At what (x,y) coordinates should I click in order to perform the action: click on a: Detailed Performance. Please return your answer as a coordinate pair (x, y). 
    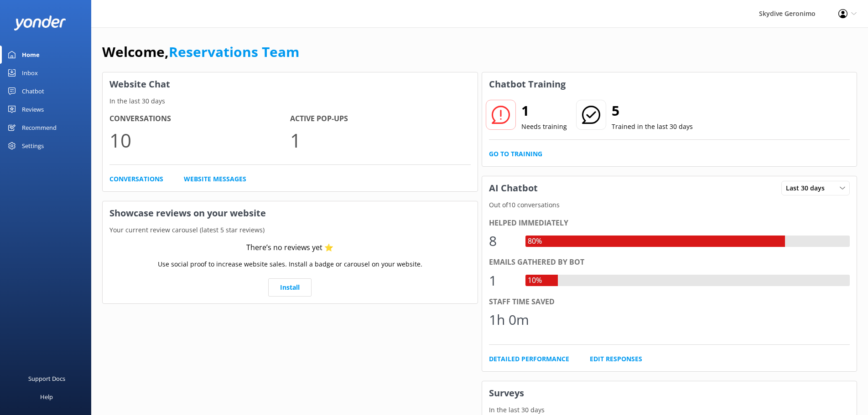
    Looking at the image, I should click on (529, 359).